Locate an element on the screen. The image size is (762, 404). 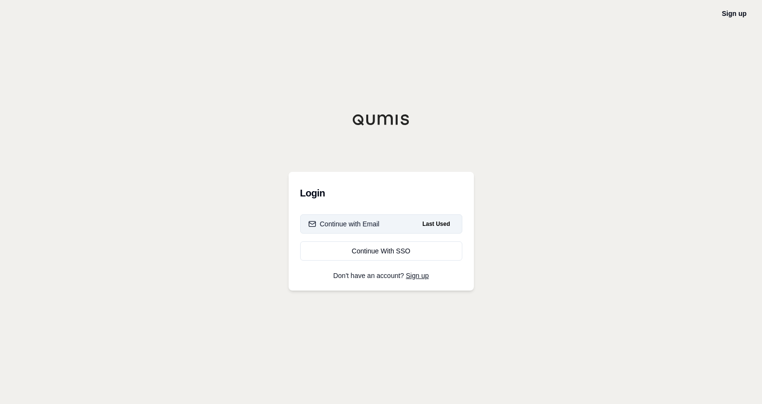
h3: Login is located at coordinates (381, 193).